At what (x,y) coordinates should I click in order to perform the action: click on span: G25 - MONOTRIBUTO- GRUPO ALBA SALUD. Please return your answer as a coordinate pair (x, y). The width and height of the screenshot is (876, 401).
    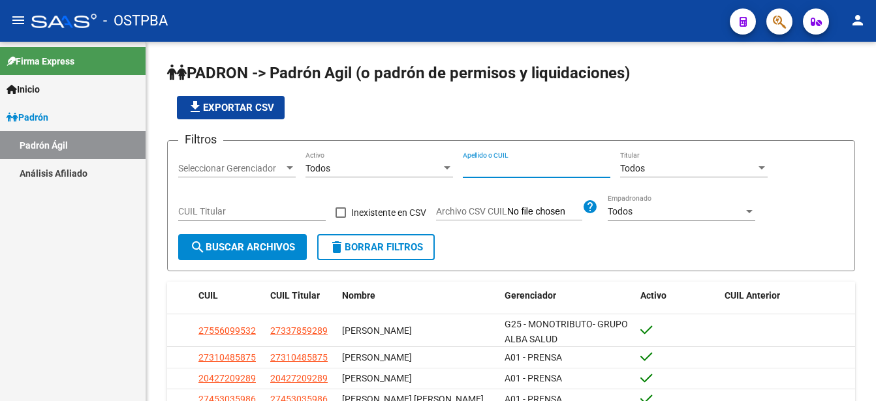
    Looking at the image, I should click on (566, 331).